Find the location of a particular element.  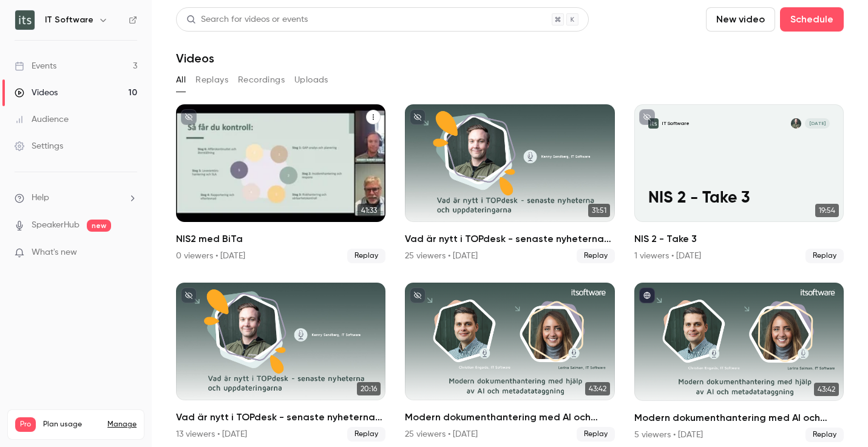

a: SpeakerHub is located at coordinates (55, 225).